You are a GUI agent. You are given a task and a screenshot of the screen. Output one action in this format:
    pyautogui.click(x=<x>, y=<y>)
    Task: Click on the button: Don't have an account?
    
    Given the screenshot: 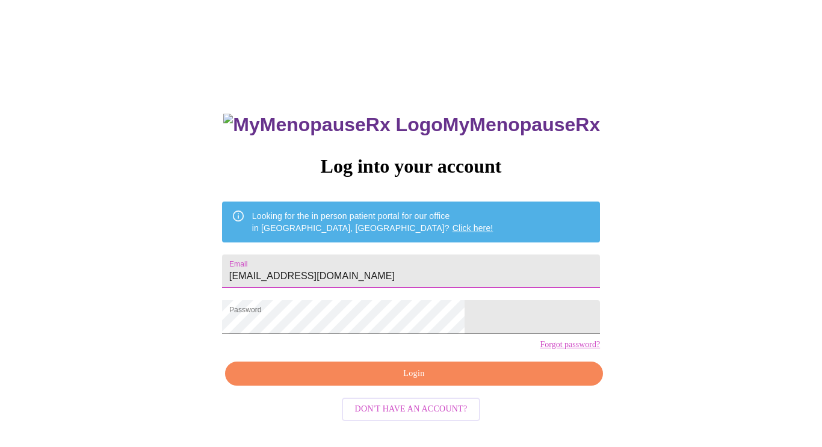 What is the action you would take?
    pyautogui.click(x=411, y=409)
    